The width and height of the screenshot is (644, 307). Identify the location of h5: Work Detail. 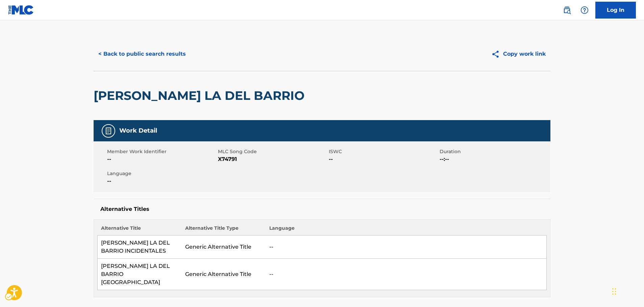
(138, 131).